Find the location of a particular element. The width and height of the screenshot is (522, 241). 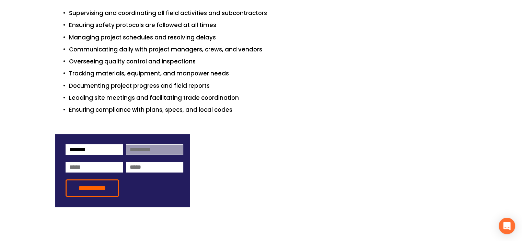

p: Managing project schedules and resolving delays is located at coordinates (268, 37).